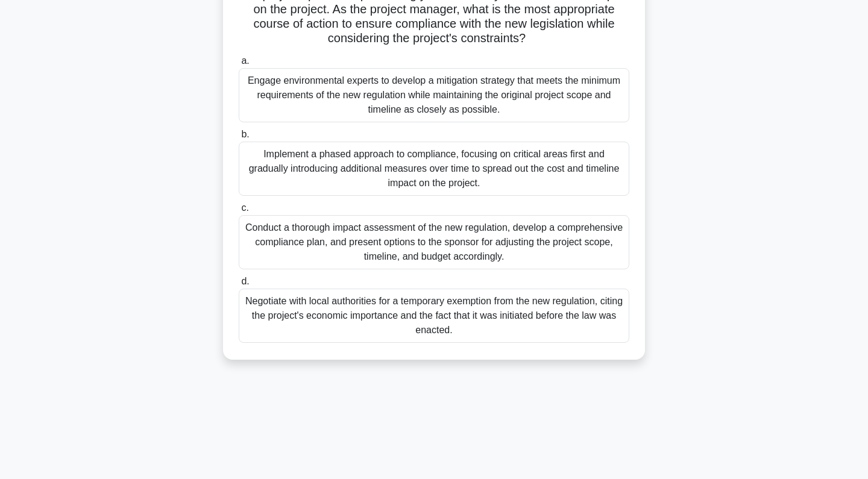 This screenshot has width=868, height=479. I want to click on span: d., so click(244, 281).